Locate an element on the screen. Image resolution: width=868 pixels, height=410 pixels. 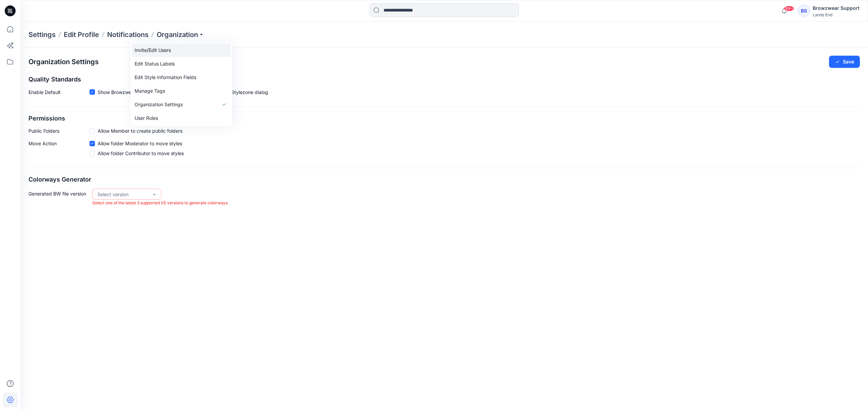
span: 99+ is located at coordinates (789, 8).